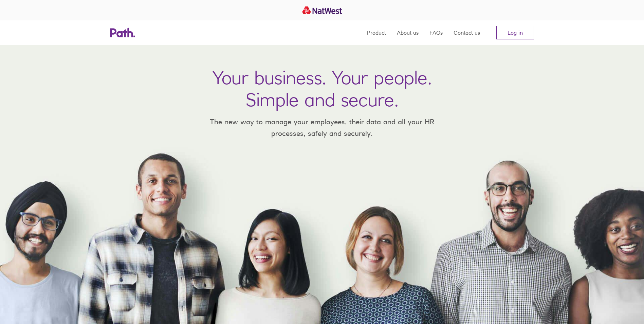  What do you see at coordinates (377, 33) in the screenshot?
I see `a: Product` at bounding box center [377, 33].